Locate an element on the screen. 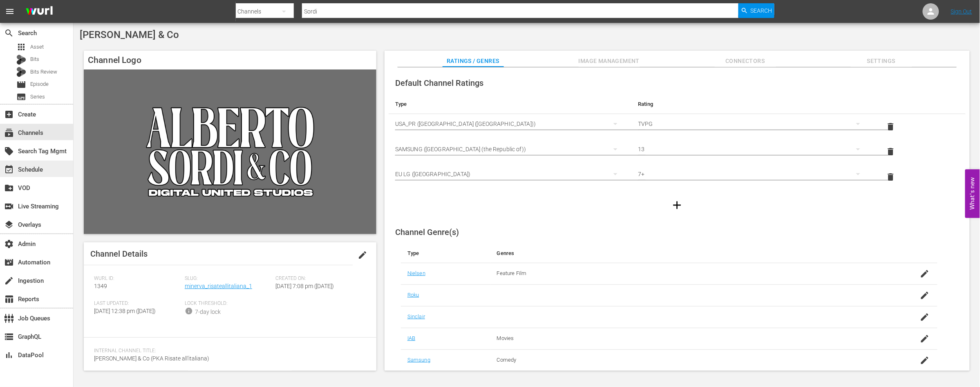 This screenshot has height=387, width=980. a: Sinclair is located at coordinates (416, 317).